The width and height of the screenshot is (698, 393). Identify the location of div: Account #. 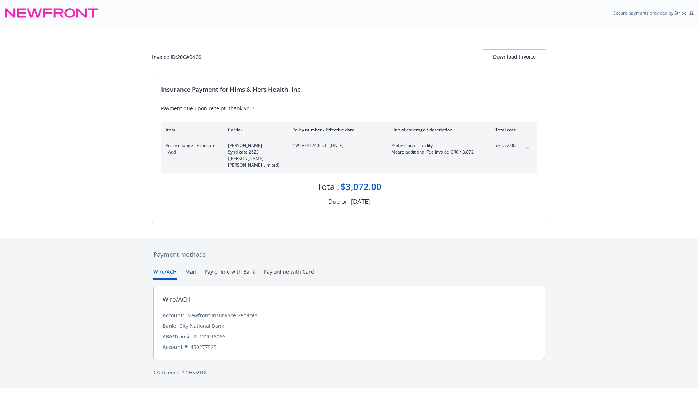
(175, 346).